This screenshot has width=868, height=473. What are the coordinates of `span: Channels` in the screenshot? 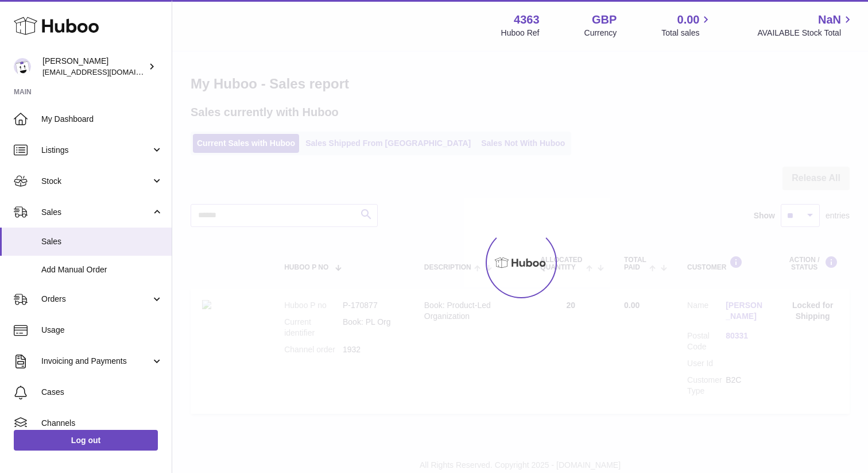 It's located at (103, 423).